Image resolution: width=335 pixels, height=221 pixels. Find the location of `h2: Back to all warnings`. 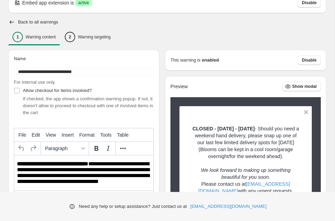

h2: Back to all warnings is located at coordinates (38, 22).